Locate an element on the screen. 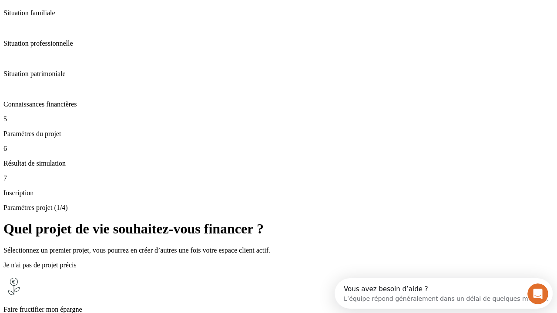  h1: Quel projet de vie souhaitez-vous financer ? is located at coordinates (278, 229).